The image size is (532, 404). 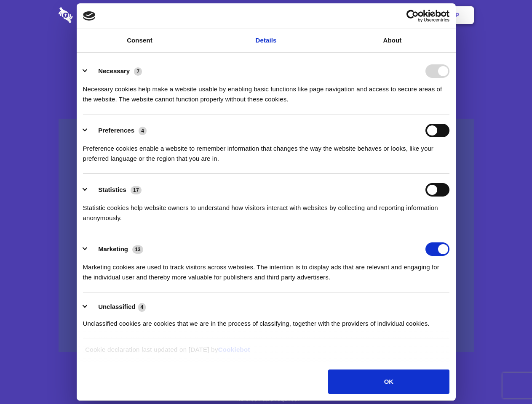 What do you see at coordinates (115, 71) in the screenshot?
I see `button: Necessary (7)` at bounding box center [115, 71].